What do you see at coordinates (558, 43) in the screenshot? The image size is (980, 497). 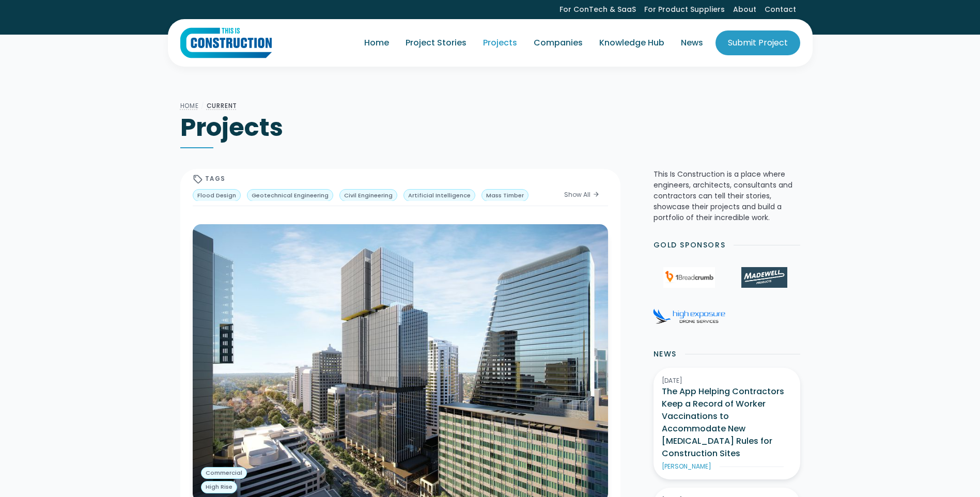 I see `a: Companies` at bounding box center [558, 43].